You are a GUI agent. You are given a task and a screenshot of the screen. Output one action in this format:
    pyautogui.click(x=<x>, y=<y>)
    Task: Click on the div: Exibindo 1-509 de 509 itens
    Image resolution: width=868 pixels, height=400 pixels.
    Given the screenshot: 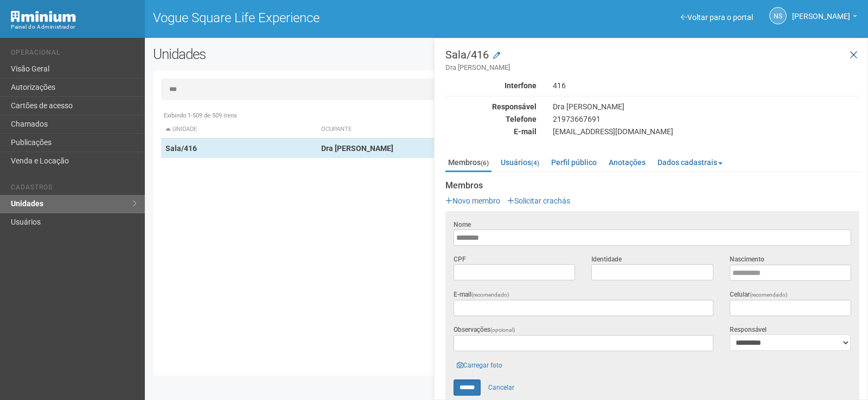 What is the action you would take?
    pyautogui.click(x=506, y=116)
    